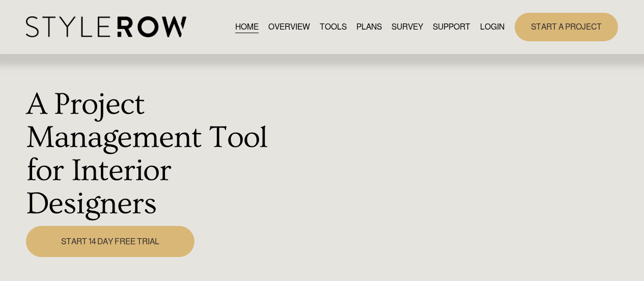  I want to click on a: START A PROJECT, so click(567, 26).